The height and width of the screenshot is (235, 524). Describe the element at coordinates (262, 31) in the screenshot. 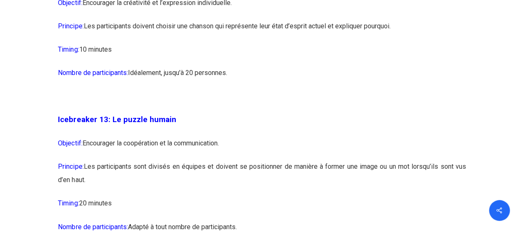

I see `p: Les participants doivent choisir une chanson qui représente leur état d’esprit actuel et explique...` at that location.